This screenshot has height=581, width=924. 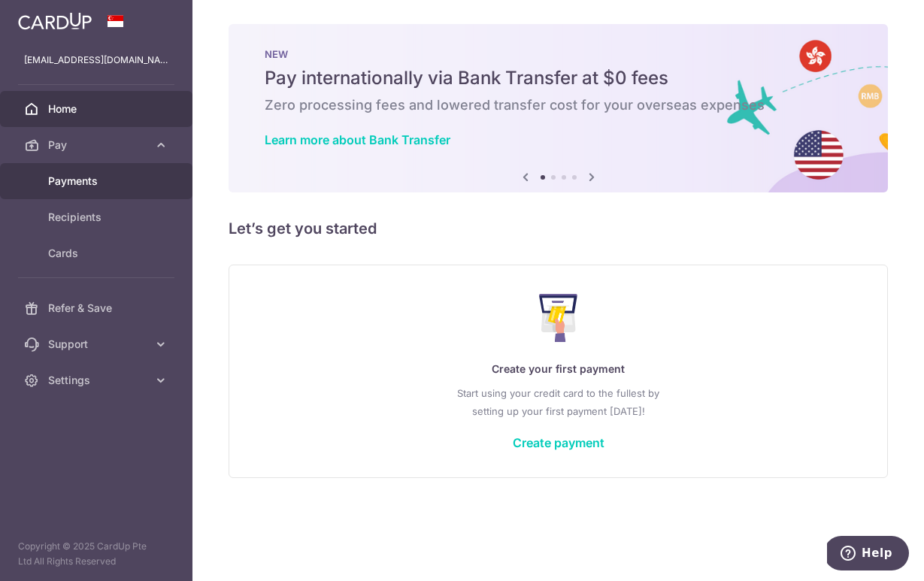 I want to click on span: Payments, so click(x=98, y=181).